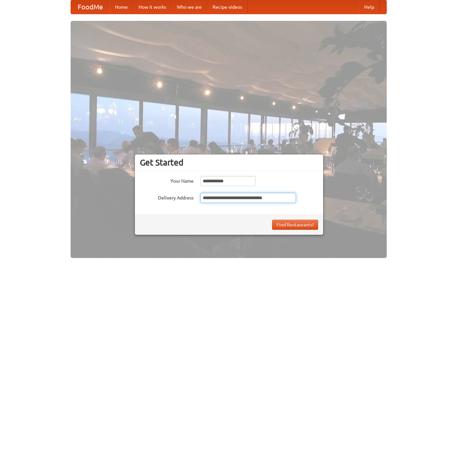 This screenshot has height=476, width=457. I want to click on a: Who we are, so click(190, 7).